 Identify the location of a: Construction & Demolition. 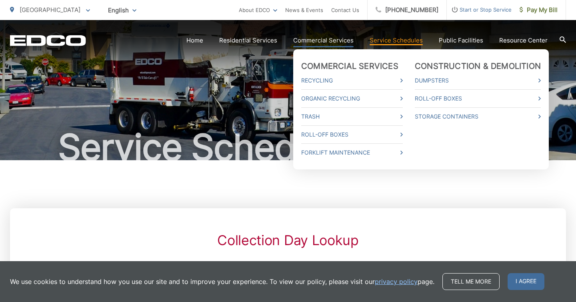
(478, 66).